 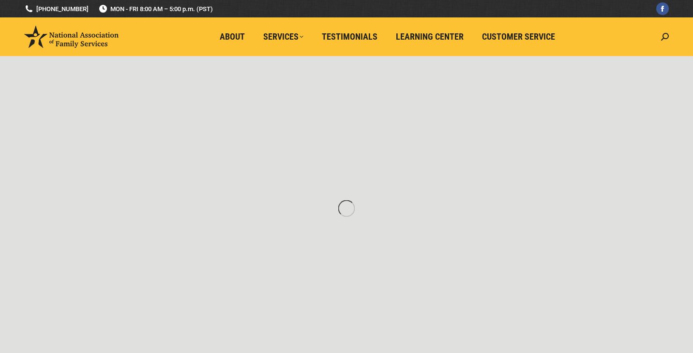 What do you see at coordinates (663, 9) in the screenshot?
I see `a: Facebook page opens in new window` at bounding box center [663, 9].